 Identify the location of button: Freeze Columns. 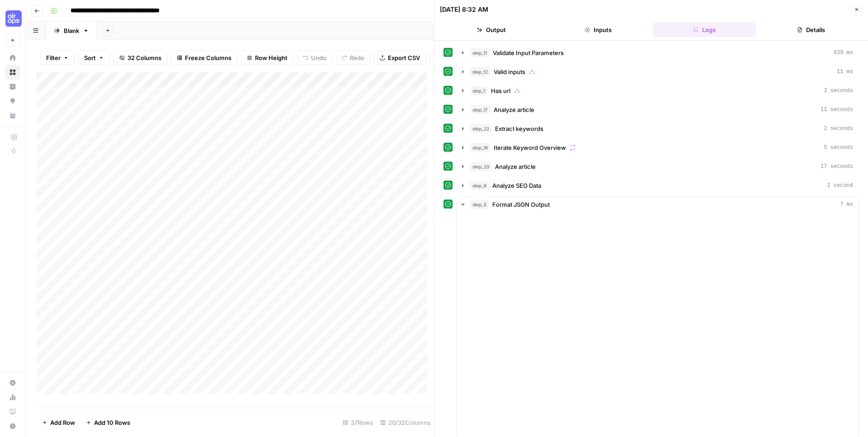
(204, 58).